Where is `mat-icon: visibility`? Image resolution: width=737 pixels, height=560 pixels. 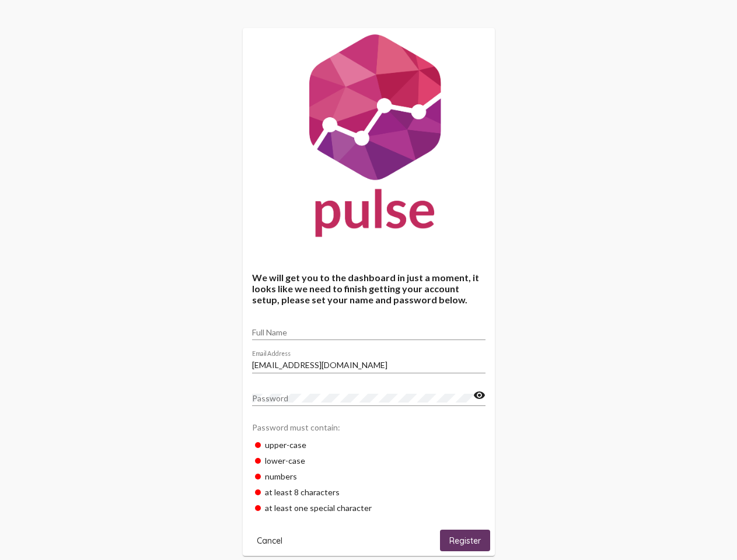 mat-icon: visibility is located at coordinates (479, 395).